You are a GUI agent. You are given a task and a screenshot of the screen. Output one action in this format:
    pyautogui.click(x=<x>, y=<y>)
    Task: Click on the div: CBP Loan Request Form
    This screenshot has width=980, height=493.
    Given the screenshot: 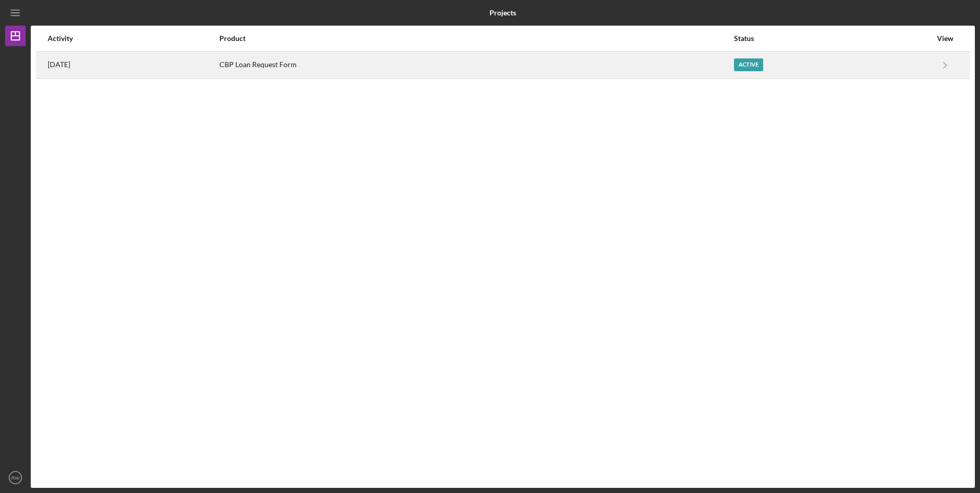 What is the action you would take?
    pyautogui.click(x=476, y=65)
    